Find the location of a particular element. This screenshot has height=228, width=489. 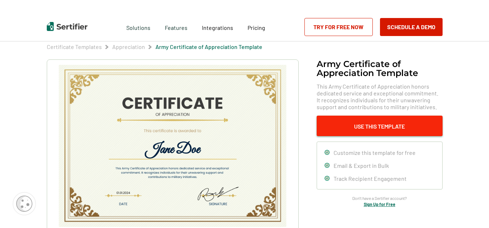

a: Integrations is located at coordinates (217, 27).